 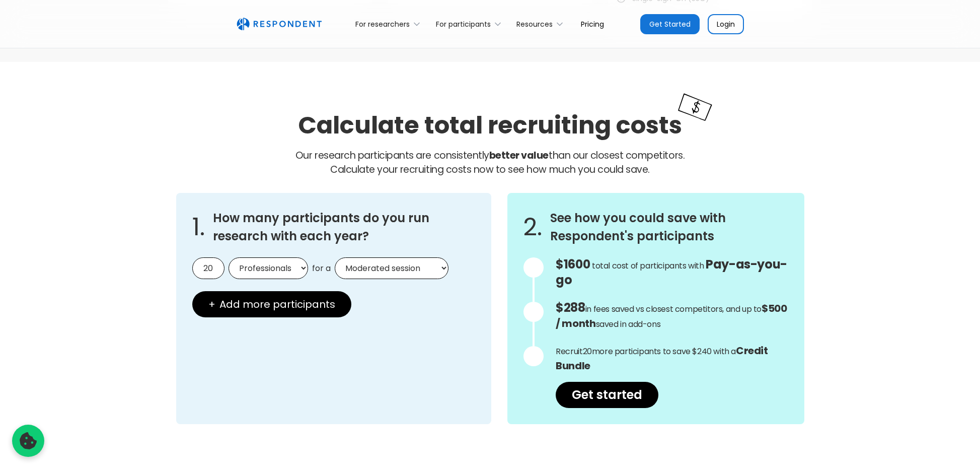 I want to click on span: total cost of participants with, so click(x=648, y=265).